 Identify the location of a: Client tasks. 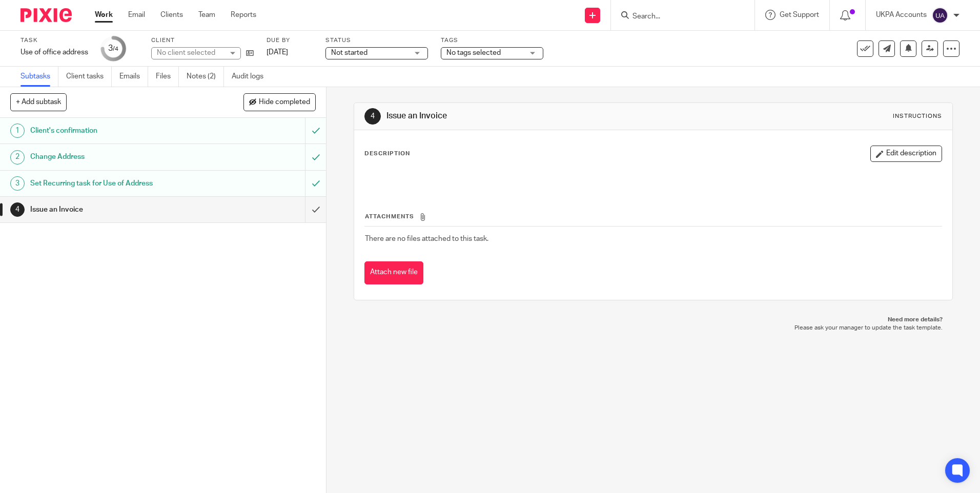
(89, 77).